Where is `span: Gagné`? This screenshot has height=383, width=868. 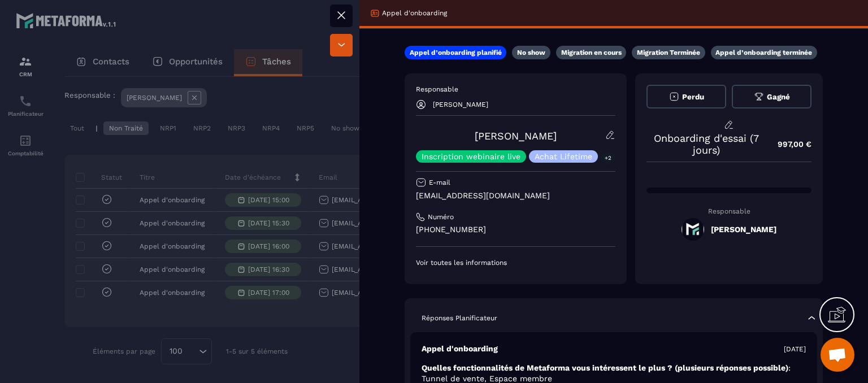
span: Gagné is located at coordinates (779, 96).